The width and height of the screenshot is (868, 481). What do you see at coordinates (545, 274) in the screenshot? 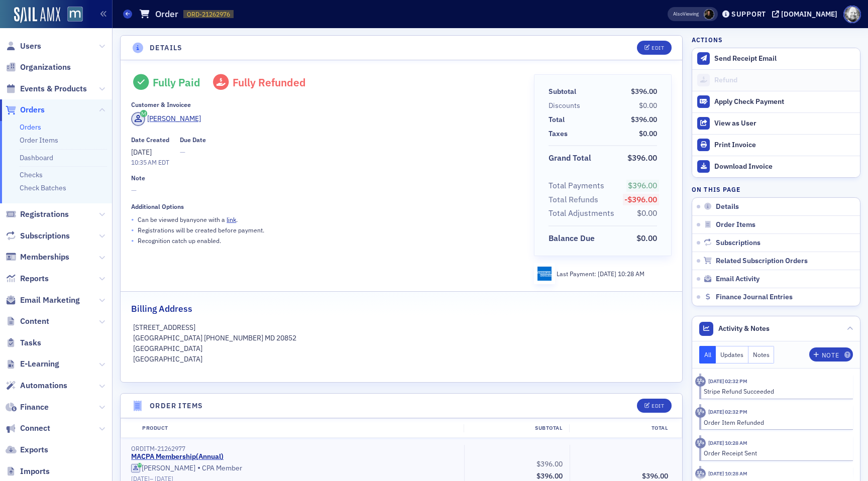
I see `img: amex` at bounding box center [545, 274].